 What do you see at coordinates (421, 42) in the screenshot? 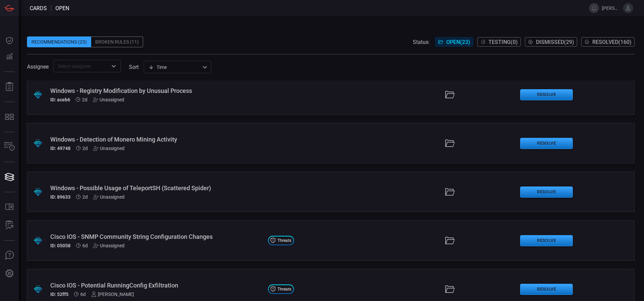
I see `span: Status:` at bounding box center [421, 42].